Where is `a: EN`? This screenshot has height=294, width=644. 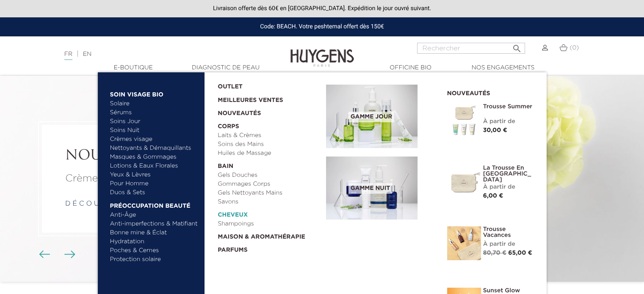
a: EN is located at coordinates (87, 54).